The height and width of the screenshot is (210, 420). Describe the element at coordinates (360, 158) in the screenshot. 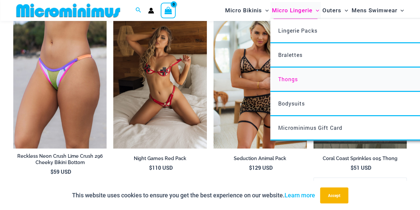

I see `h2: Coral Coast Sprinkles 005 Thong` at that location.